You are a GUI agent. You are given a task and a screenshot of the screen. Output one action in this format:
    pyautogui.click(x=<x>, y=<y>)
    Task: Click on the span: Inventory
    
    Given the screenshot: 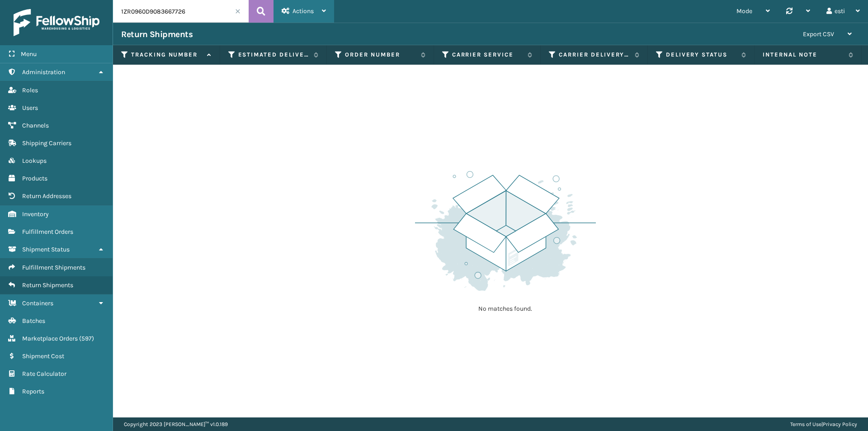 What is the action you would take?
    pyautogui.click(x=36, y=214)
    